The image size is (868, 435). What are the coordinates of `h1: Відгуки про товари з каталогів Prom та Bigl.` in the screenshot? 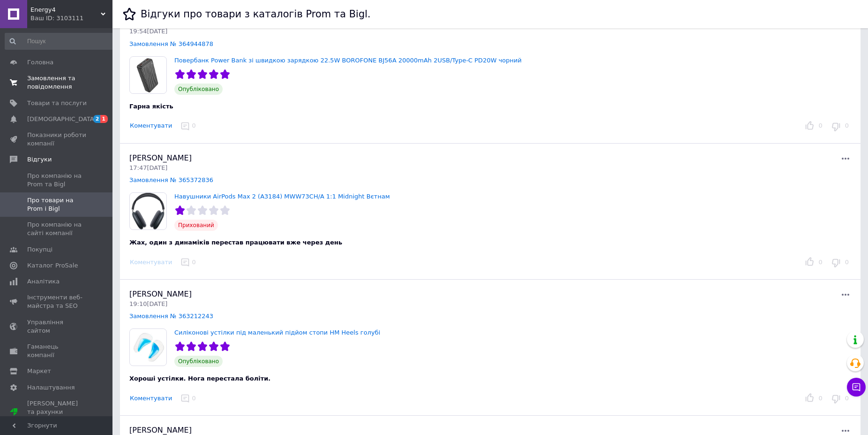 It's located at (255, 14).